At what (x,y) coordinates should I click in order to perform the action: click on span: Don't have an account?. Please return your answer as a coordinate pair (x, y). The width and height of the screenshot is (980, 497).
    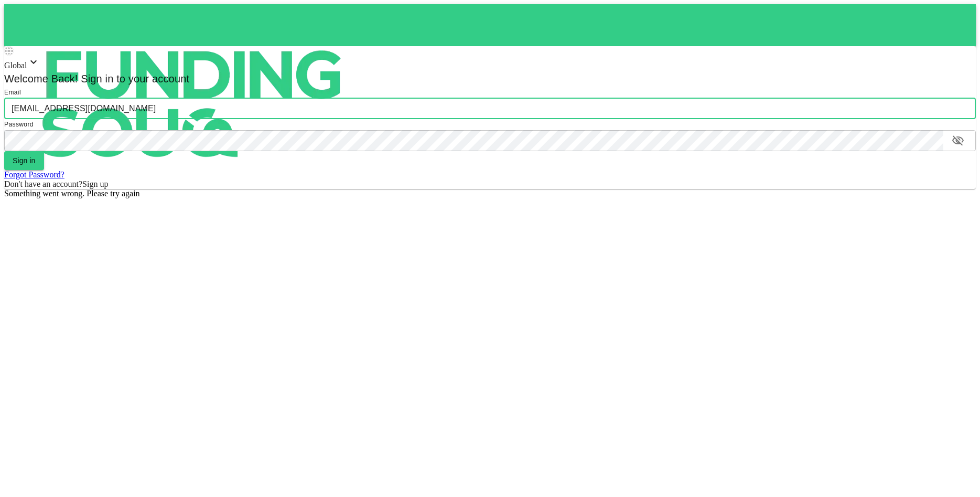
    Looking at the image, I should click on (43, 184).